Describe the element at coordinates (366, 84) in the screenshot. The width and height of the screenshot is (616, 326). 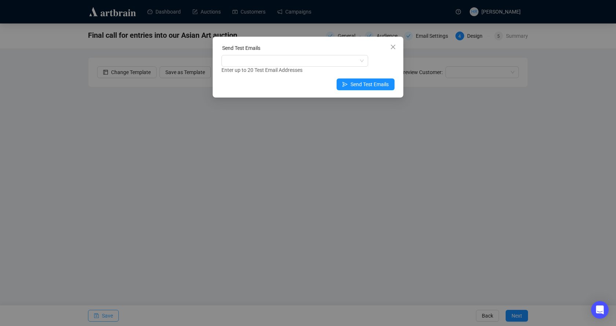
I see `button: Send Test Emails` at that location.